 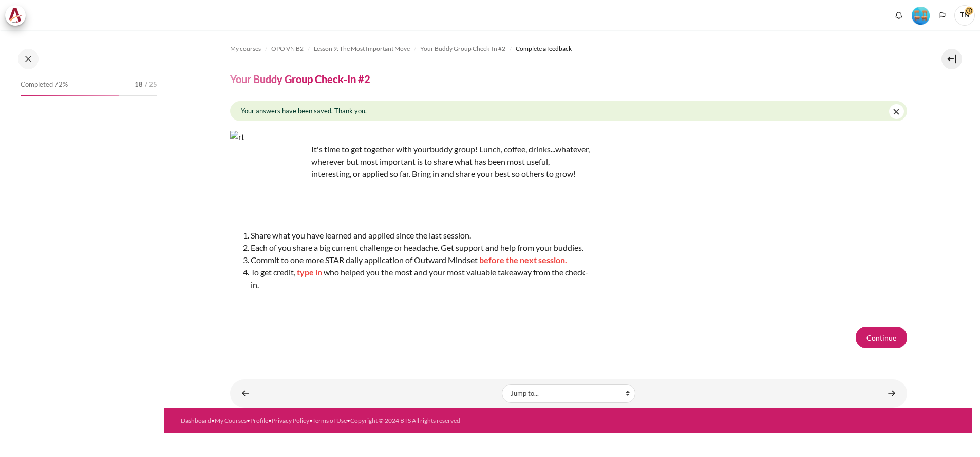 What do you see at coordinates (18, 15) in the screenshot?
I see `a: Architeck Architeck` at bounding box center [18, 15].